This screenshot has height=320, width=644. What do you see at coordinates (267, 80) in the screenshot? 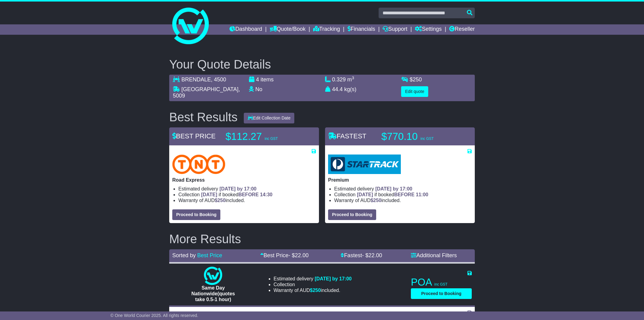
I see `span: items` at bounding box center [267, 80].